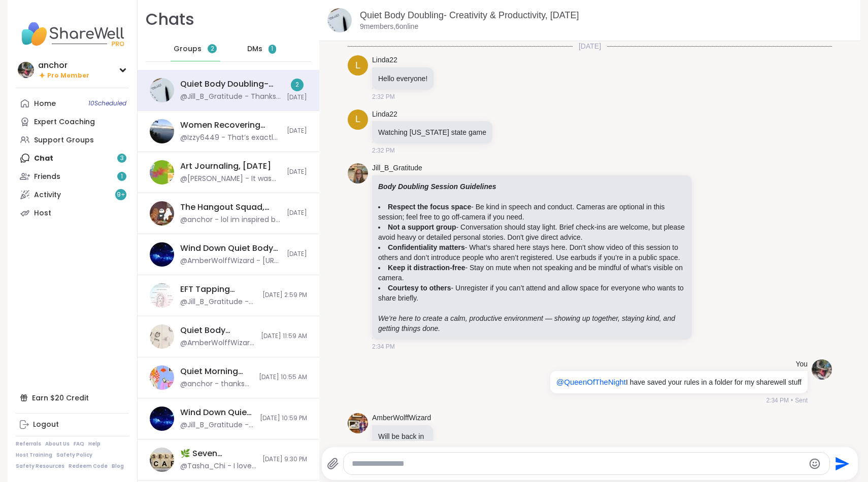 The width and height of the screenshot is (868, 482). What do you see at coordinates (388, 27) in the screenshot?
I see `p: 9 members, 6 online` at bounding box center [388, 27].